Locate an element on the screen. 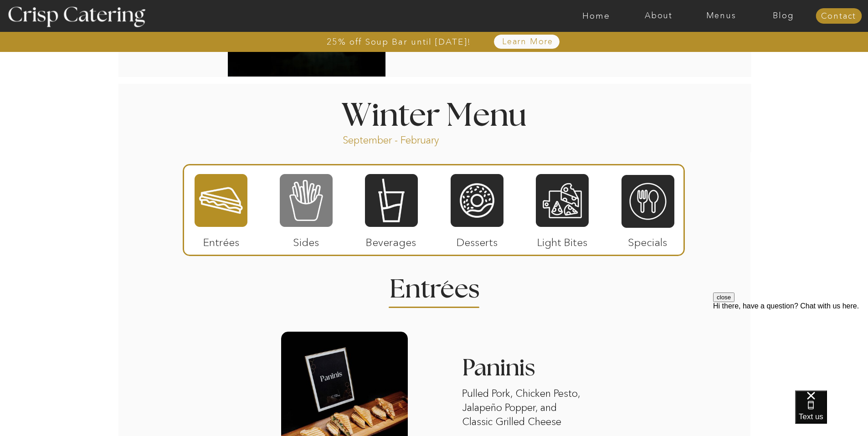 This screenshot has height=436, width=868. p: Pulled Pork, Chicken Pesto, Jalapeño Popper, and Classic Grilled Cheese is located at coordinates (526, 408).